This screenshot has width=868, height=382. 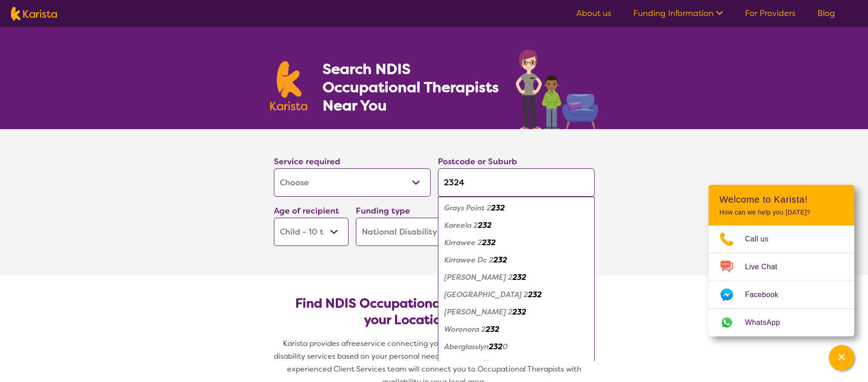 I want to click on div: Woronora 2232, so click(x=517, y=330).